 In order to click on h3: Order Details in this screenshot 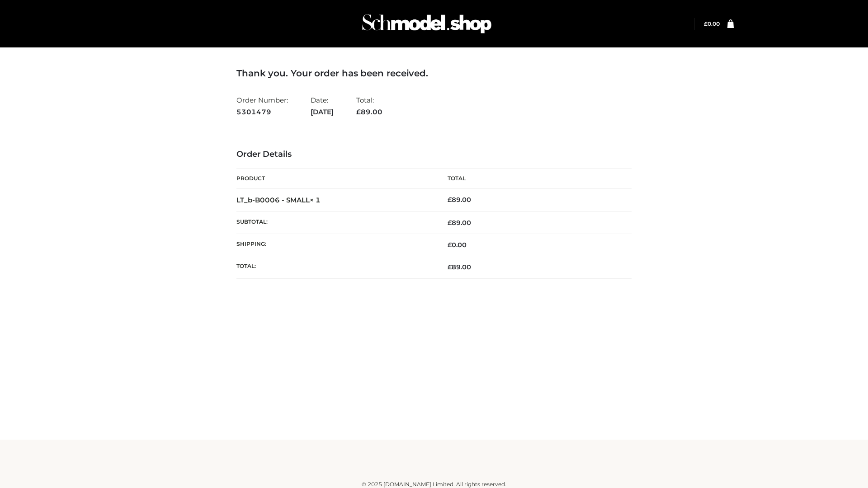, I will do `click(434, 155)`.